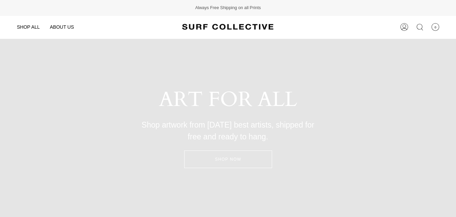  Describe the element at coordinates (28, 27) in the screenshot. I see `a: SHOP ALL` at that location.